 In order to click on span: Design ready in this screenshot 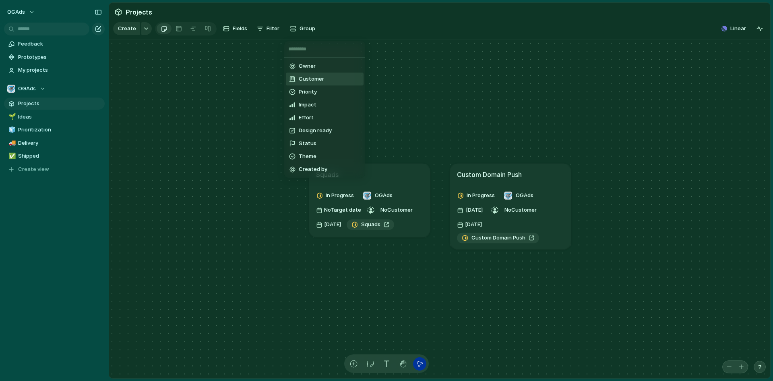, I will do `click(315, 130)`.